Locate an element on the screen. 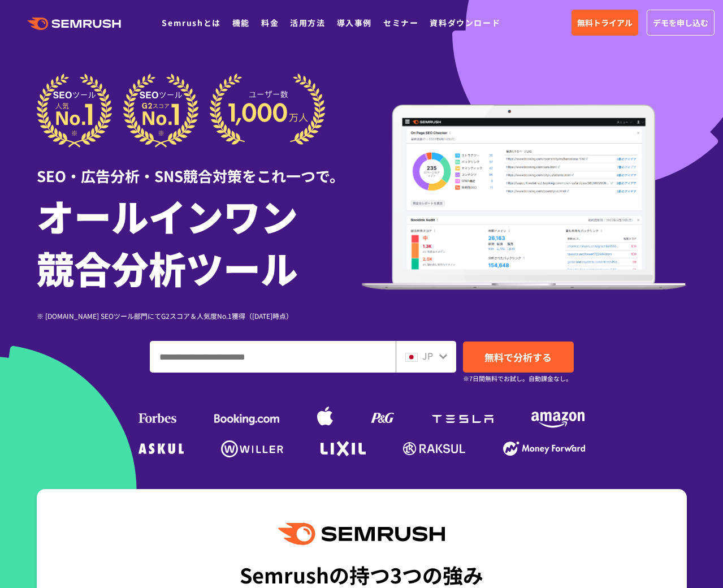 Image resolution: width=723 pixels, height=588 pixels. a: 活用方法 is located at coordinates (307, 22).